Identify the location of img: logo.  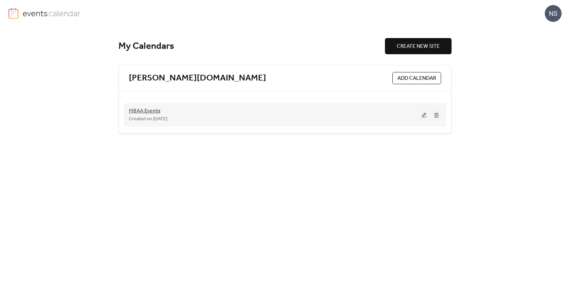
(13, 13).